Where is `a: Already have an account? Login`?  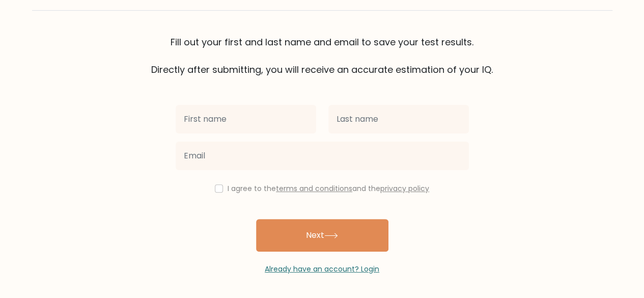 a: Already have an account? Login is located at coordinates (321, 269).